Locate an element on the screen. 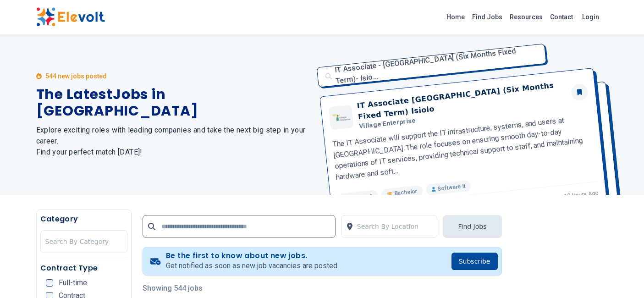  img: Elevolt is located at coordinates (70, 17).